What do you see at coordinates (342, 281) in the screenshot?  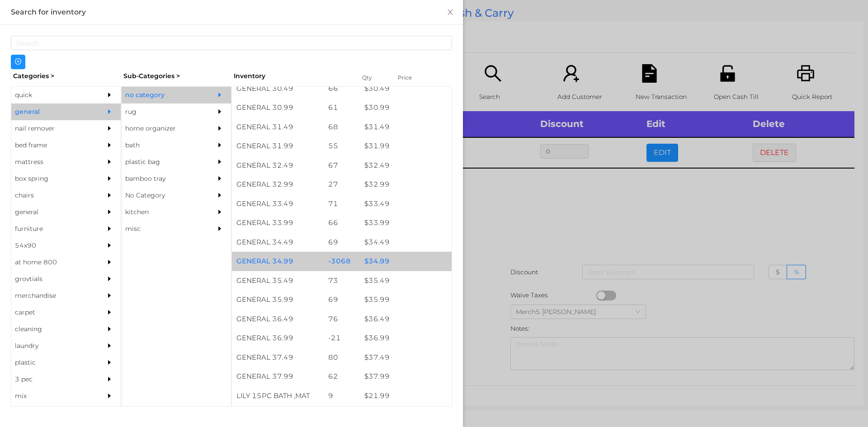 I see `div: 73` at bounding box center [342, 281].